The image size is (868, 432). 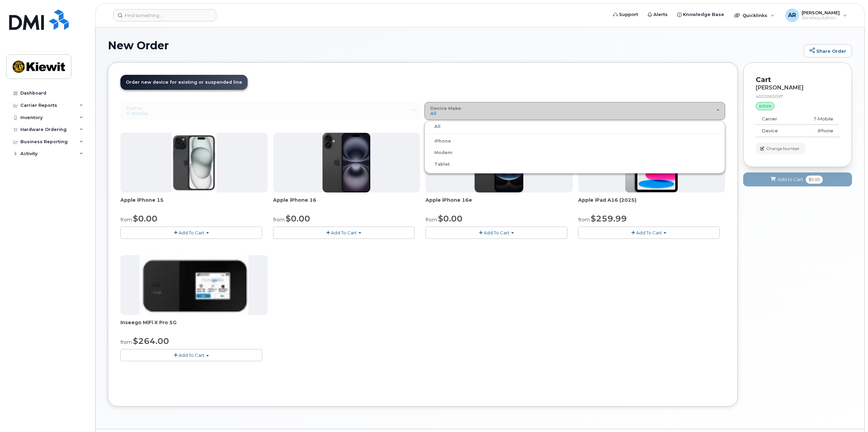 What do you see at coordinates (782, 149) in the screenshot?
I see `span: Change Number` at bounding box center [782, 149].